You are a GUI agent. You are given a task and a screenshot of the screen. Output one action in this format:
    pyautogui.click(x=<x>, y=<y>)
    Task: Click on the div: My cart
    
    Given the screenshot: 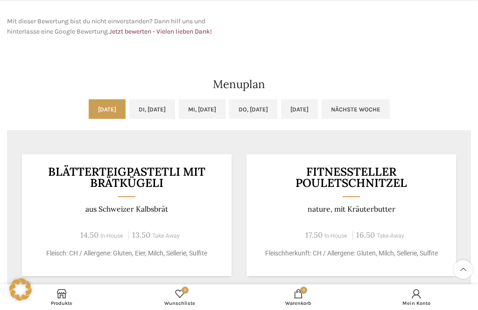 What is the action you would take?
    pyautogui.click(x=298, y=297)
    